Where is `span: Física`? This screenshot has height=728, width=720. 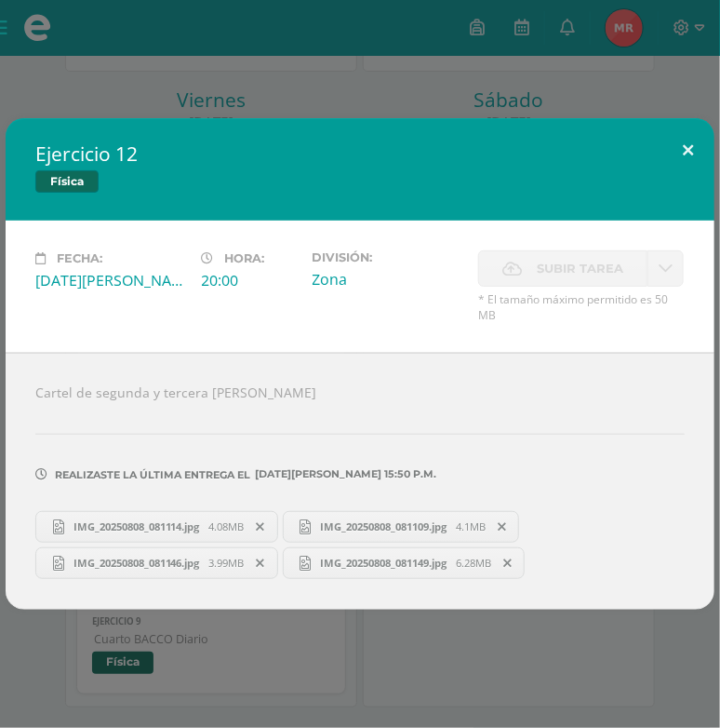 span: Física is located at coordinates (67, 182).